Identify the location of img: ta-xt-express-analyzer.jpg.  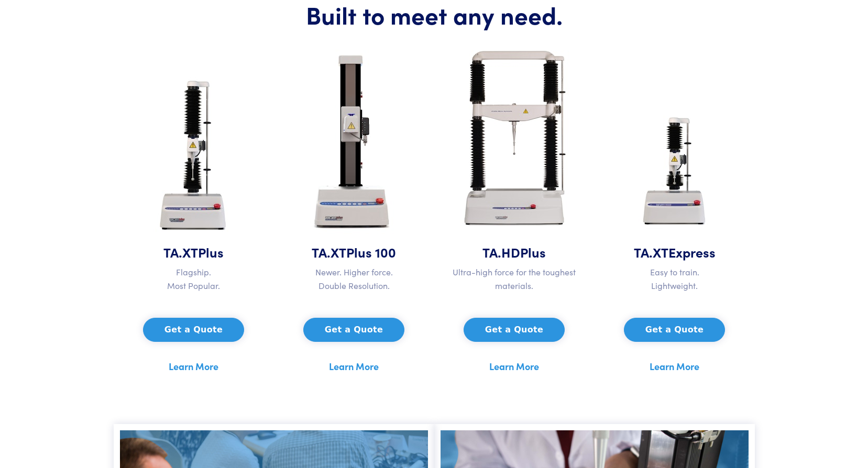
(675, 171).